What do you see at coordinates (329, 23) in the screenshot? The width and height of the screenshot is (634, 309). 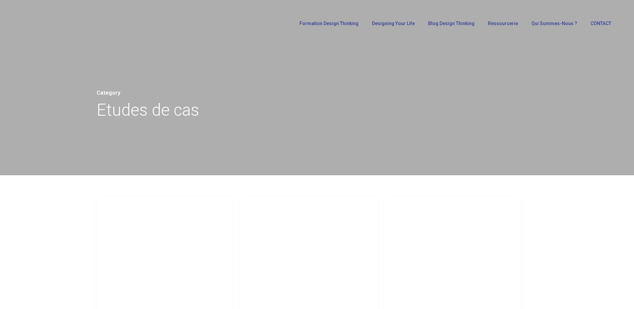 I see `a: Formation Design Thinking` at bounding box center [329, 23].